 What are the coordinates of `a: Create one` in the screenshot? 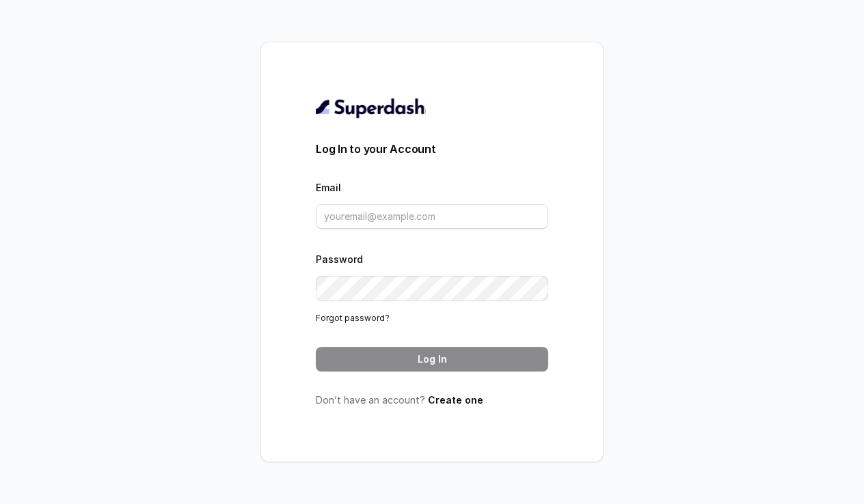 It's located at (456, 400).